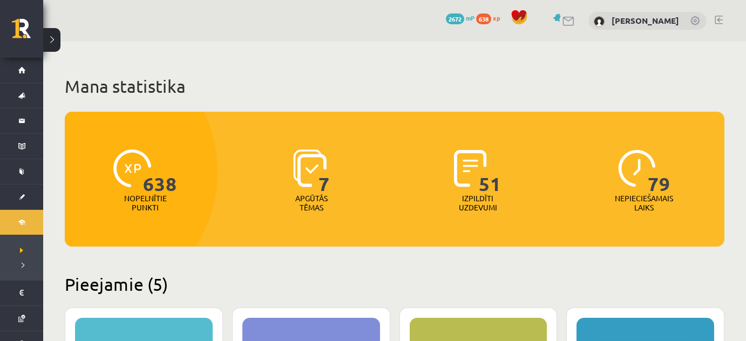 The image size is (746, 341). What do you see at coordinates (490, 172) in the screenshot?
I see `span: 51` at bounding box center [490, 172].